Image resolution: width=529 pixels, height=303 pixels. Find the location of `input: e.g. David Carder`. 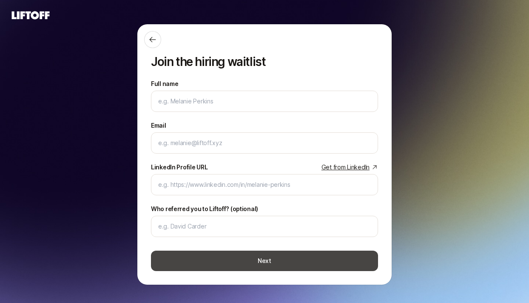

input: e.g. David Carder is located at coordinates (264, 226).